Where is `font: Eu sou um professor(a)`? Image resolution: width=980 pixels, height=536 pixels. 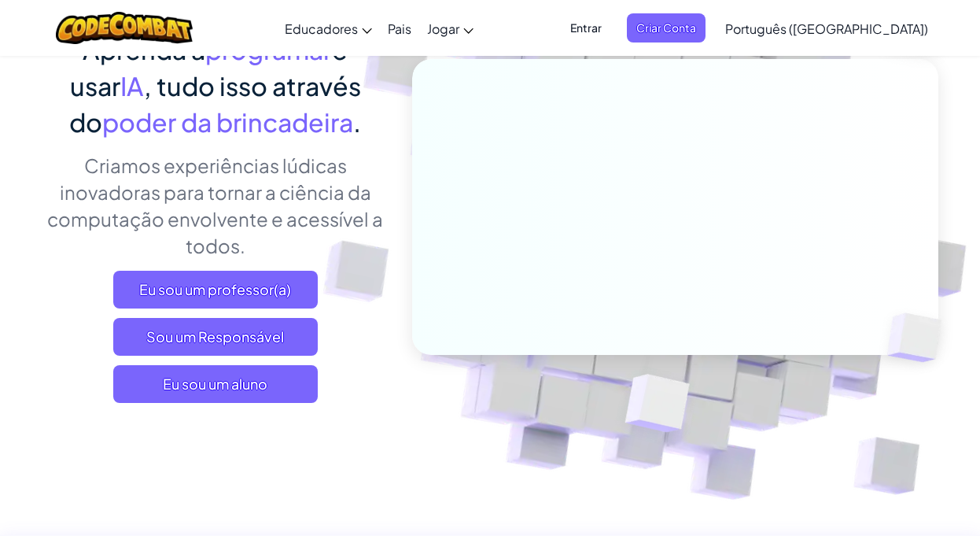 font: Eu sou um professor(a) is located at coordinates (215, 289).